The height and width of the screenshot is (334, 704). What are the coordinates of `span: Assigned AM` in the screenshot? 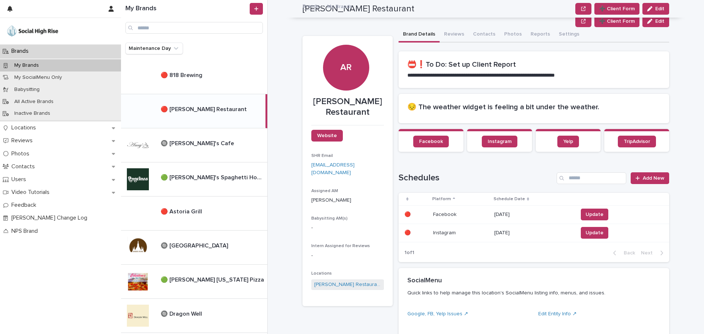 It's located at (325, 191).